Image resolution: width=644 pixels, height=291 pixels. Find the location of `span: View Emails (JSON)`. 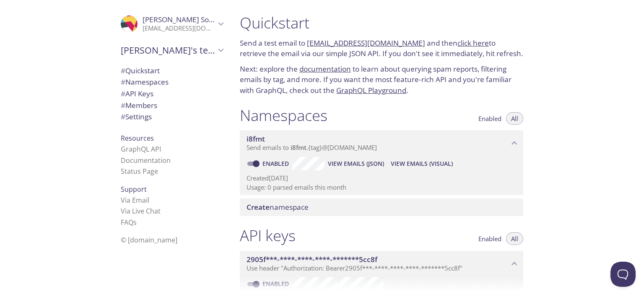

span: View Emails (JSON) is located at coordinates (356, 164).